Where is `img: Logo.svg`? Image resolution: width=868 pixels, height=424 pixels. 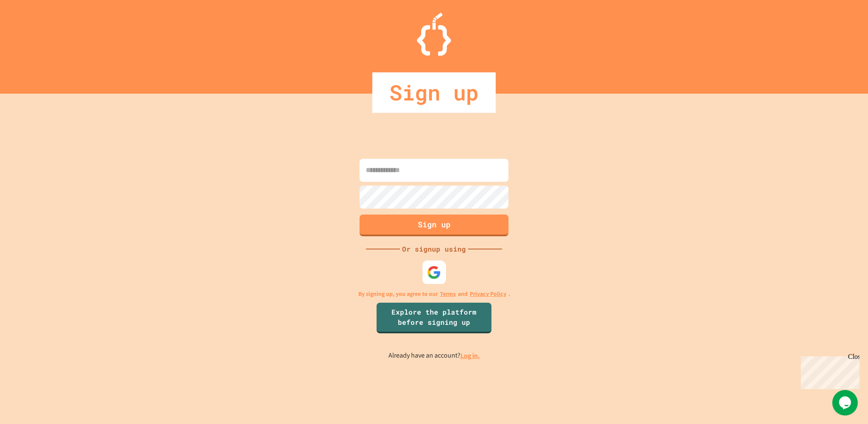 img: Logo.svg is located at coordinates (434, 34).